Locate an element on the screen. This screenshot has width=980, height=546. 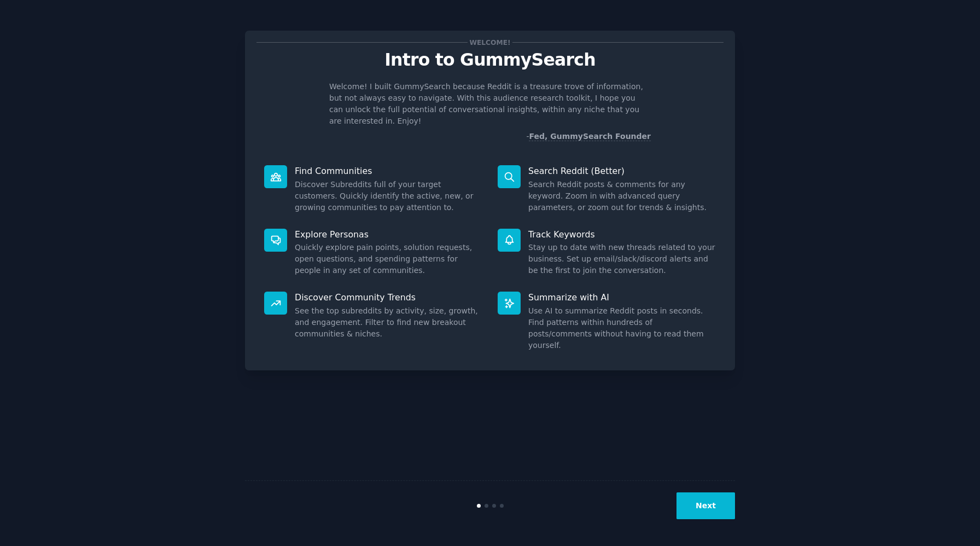
dd: Use AI to summarize Reddit posts in seconds. Find patterns within hundreds of posts/comments with... is located at coordinates (622, 329).